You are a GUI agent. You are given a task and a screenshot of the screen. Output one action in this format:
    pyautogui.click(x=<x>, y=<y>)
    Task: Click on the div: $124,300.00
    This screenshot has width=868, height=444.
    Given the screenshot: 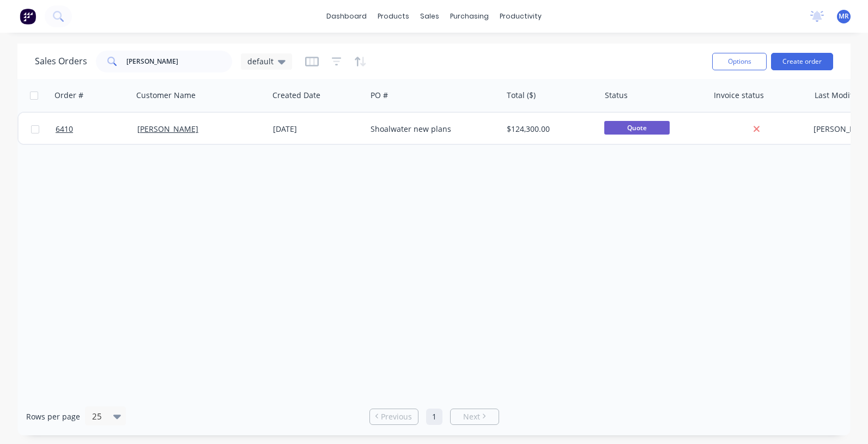 What is the action you would take?
    pyautogui.click(x=549, y=129)
    